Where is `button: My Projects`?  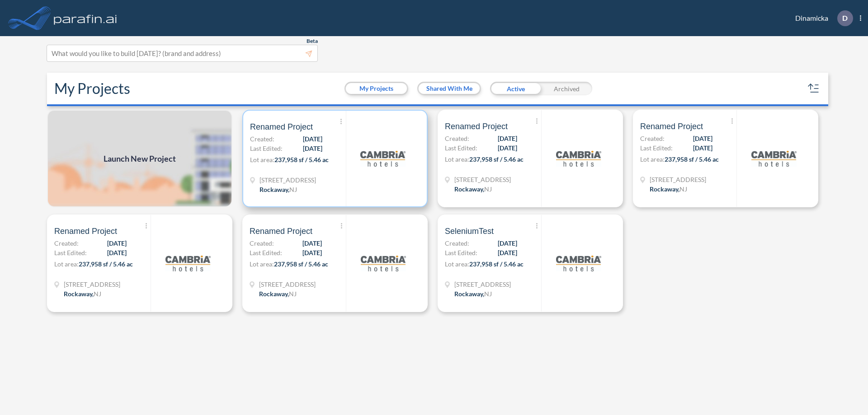 button: My Projects is located at coordinates (376, 88).